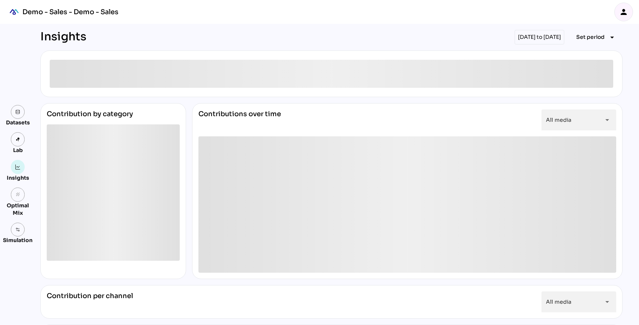 This screenshot has width=639, height=325. I want to click on div: Contributions over time, so click(239, 120).